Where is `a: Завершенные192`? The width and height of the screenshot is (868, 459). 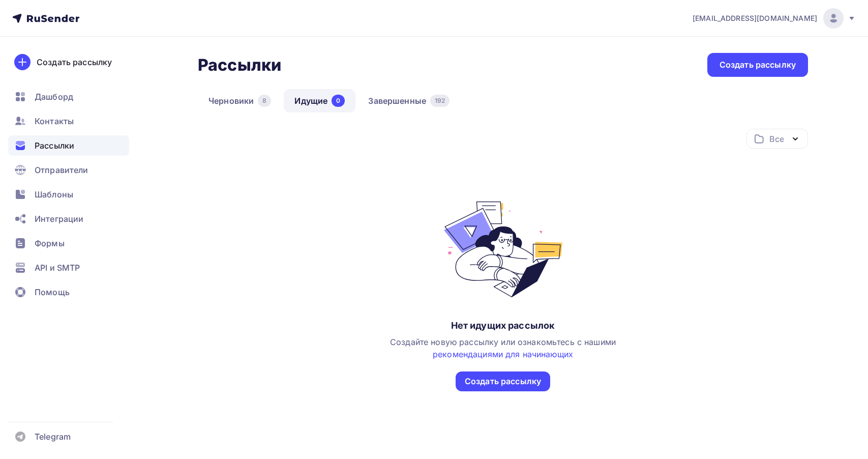
a: Завершенные192 is located at coordinates (408, 101).